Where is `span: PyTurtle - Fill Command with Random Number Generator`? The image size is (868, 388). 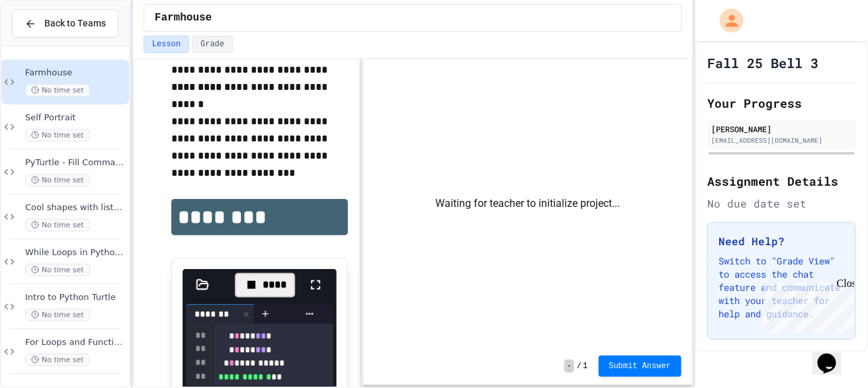 span: PyTurtle - Fill Command with Random Number Generator is located at coordinates (76, 163).